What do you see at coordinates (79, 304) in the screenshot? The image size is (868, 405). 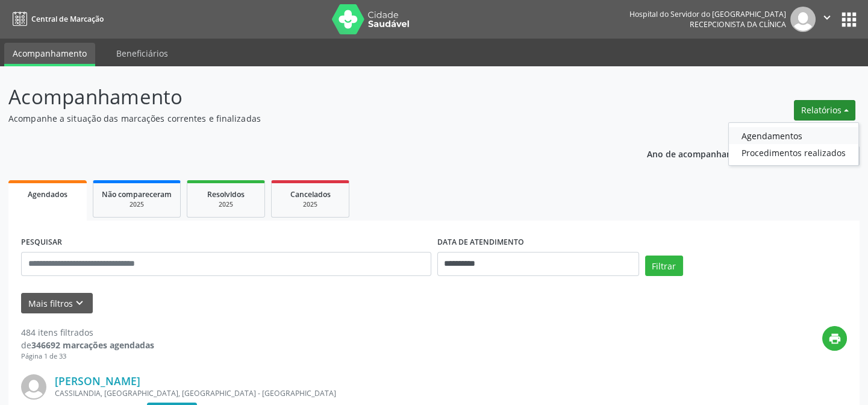 I see `i: keyboard_arrow_down` at bounding box center [79, 304].